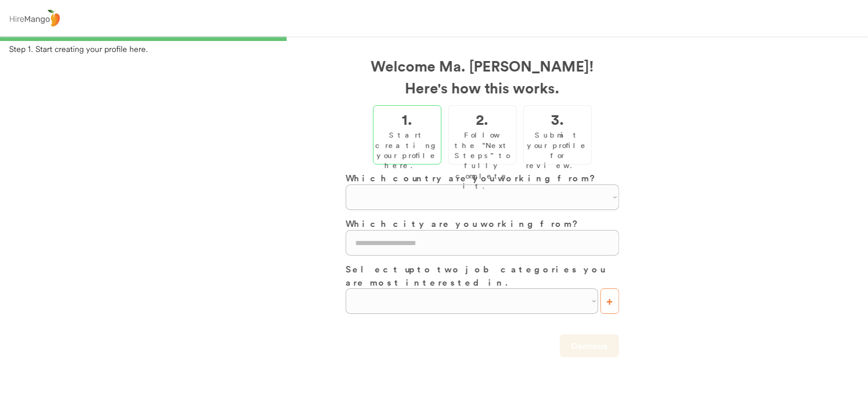 The image size is (868, 415). I want to click on h2: 2., so click(482, 119).